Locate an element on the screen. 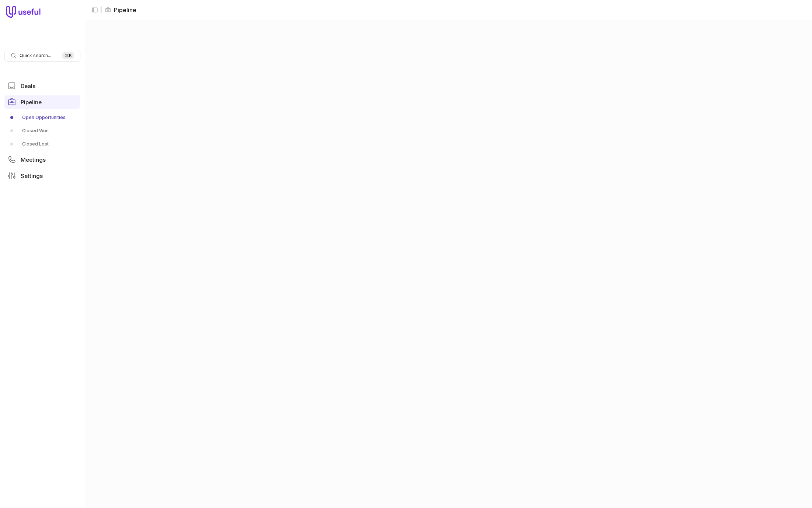 Image resolution: width=812 pixels, height=508 pixels. a: Deals is located at coordinates (43, 85).